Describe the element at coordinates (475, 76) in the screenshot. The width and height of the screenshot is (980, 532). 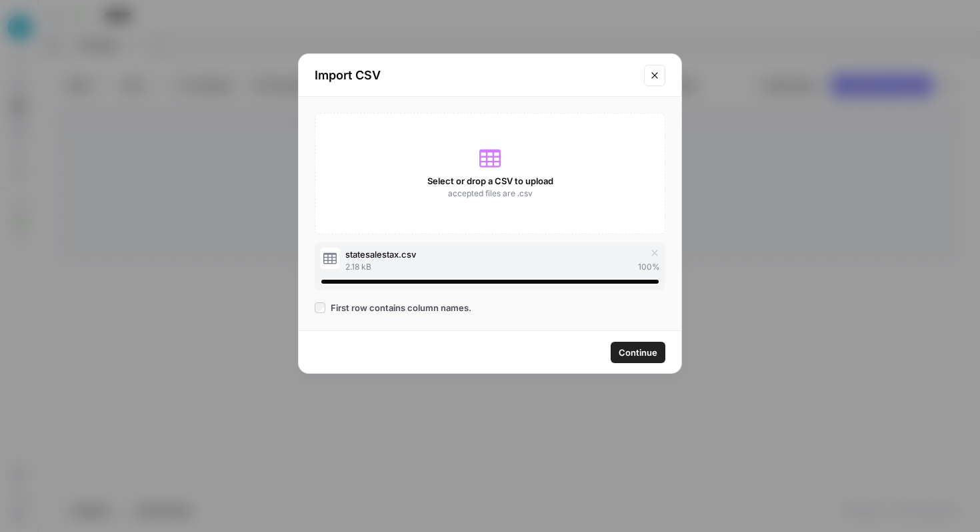
I see `h2: Import CSV` at that location.